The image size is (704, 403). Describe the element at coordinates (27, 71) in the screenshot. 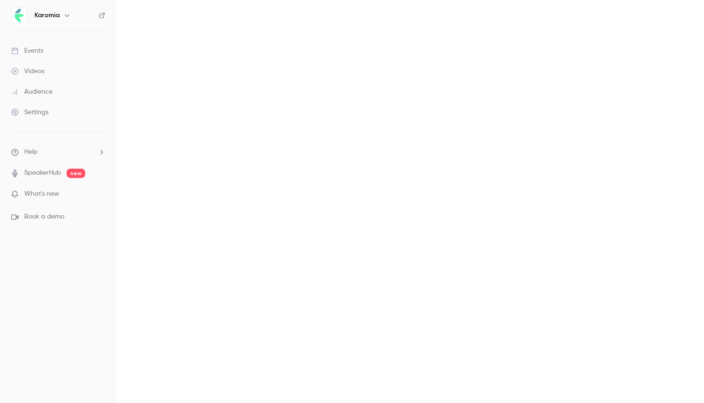

I see `div: Videos` at that location.